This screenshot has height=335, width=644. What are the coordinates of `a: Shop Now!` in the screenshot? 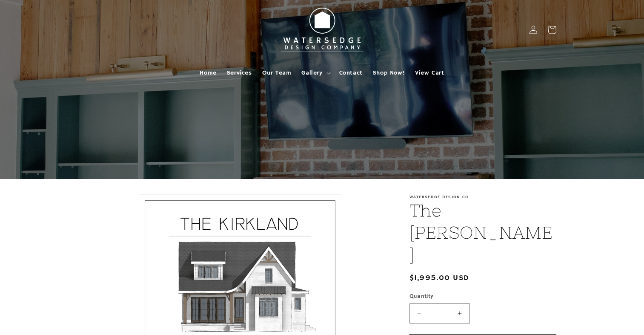 It's located at (389, 73).